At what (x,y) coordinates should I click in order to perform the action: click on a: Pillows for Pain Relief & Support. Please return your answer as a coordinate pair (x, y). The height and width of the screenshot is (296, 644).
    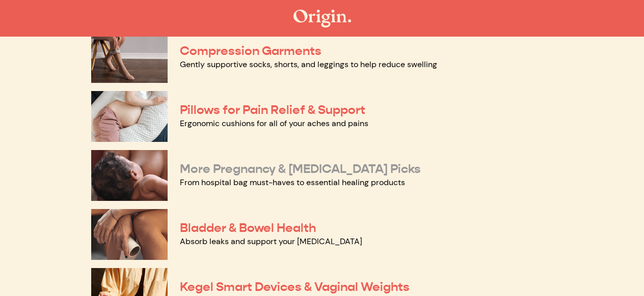
    Looking at the image, I should click on (273, 110).